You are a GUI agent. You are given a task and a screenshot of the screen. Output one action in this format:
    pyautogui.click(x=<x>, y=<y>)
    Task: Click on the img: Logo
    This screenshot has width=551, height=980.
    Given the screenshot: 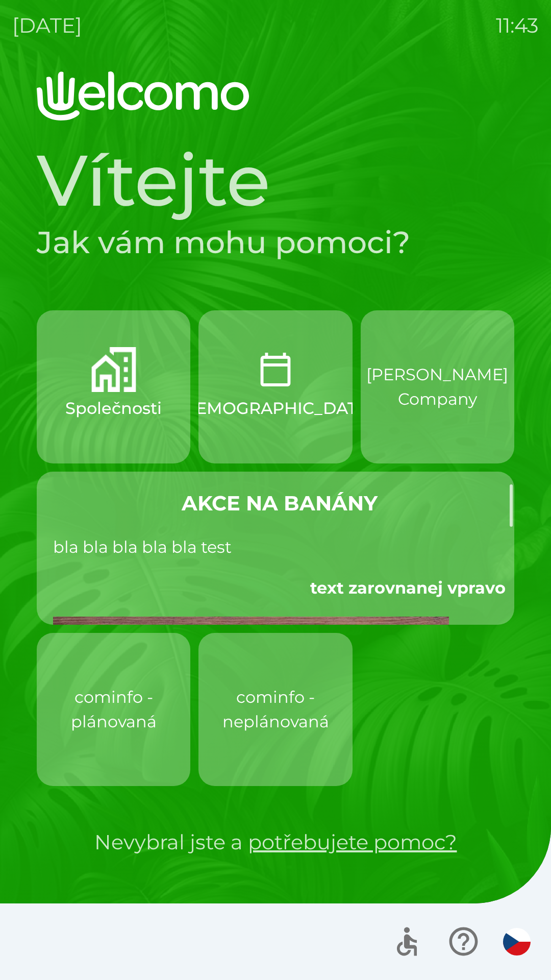 What is the action you would take?
    pyautogui.click(x=276, y=96)
    